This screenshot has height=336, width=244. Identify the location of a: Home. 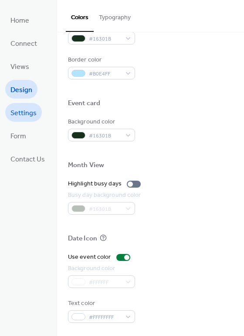
(20, 20).